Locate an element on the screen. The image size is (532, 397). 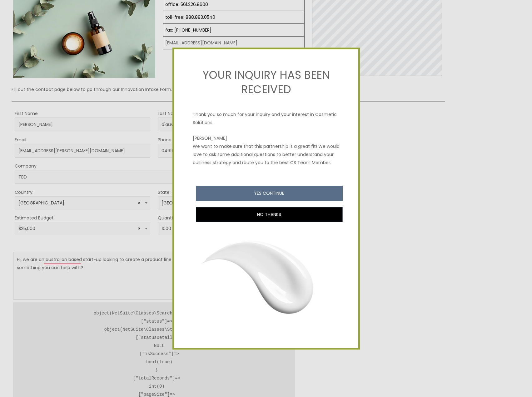
h2: YOUR INQUIRY HAS BEEN RECEIVED is located at coordinates (266, 82).